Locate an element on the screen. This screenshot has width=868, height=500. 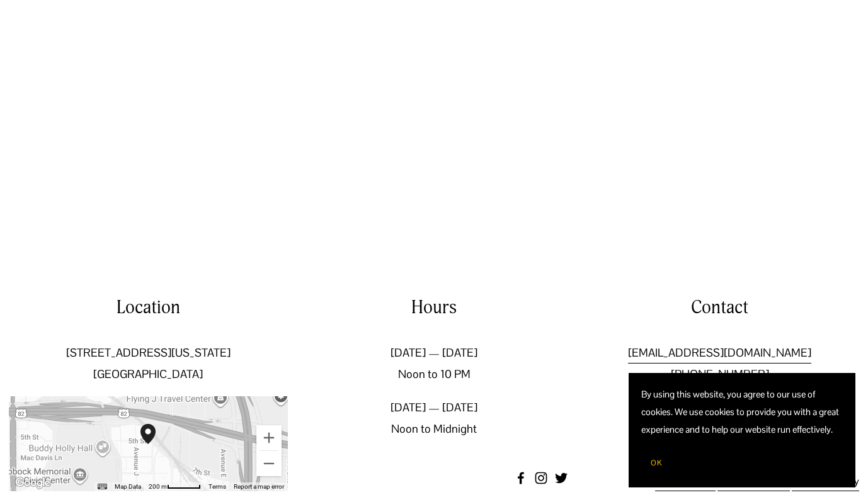
section: Cookie banner is located at coordinates (742, 430).